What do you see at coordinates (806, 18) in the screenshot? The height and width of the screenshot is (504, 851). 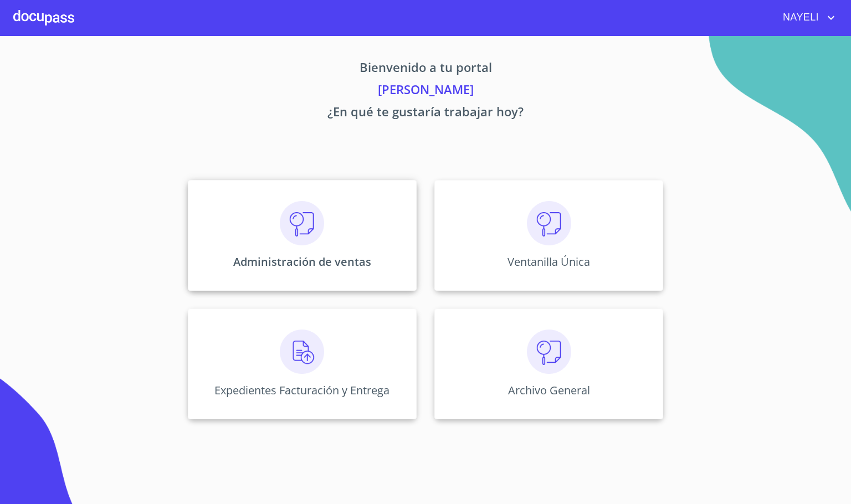 I see `button: account of current user` at bounding box center [806, 18].